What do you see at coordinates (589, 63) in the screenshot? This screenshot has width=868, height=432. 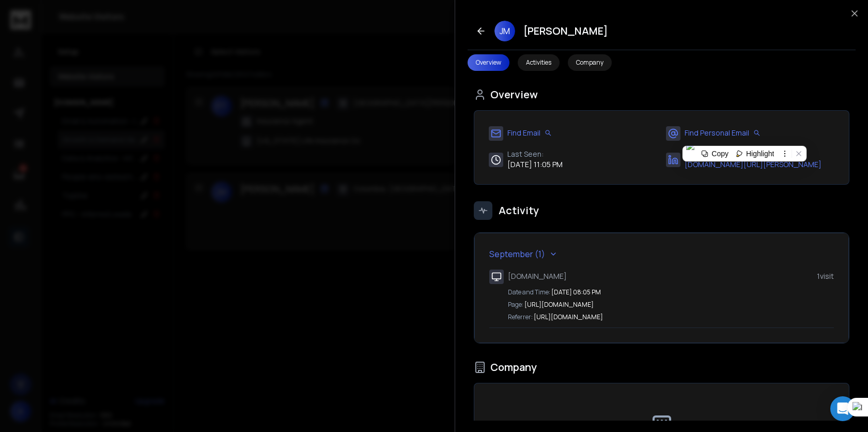 I see `button: Company` at bounding box center [589, 63].